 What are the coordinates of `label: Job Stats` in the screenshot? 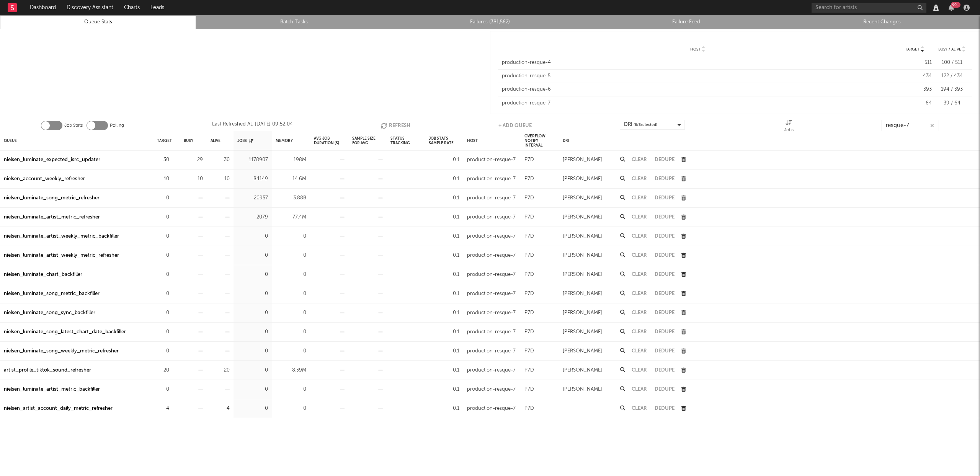 It's located at (73, 125).